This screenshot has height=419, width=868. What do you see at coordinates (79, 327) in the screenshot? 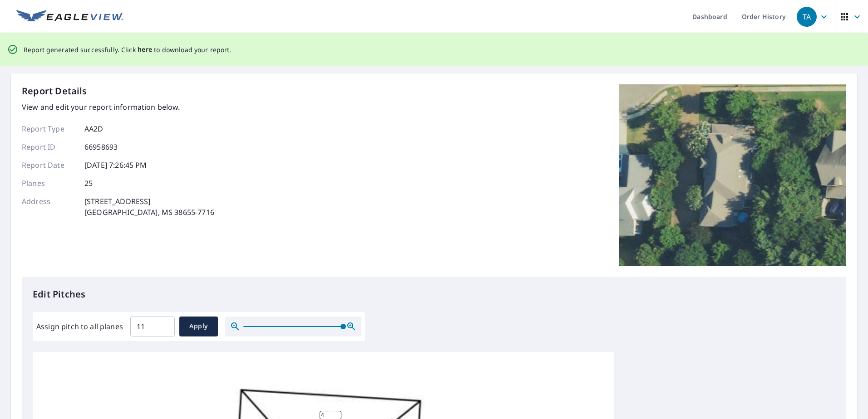
I see `label: Assign pitch to all planes` at bounding box center [79, 327].